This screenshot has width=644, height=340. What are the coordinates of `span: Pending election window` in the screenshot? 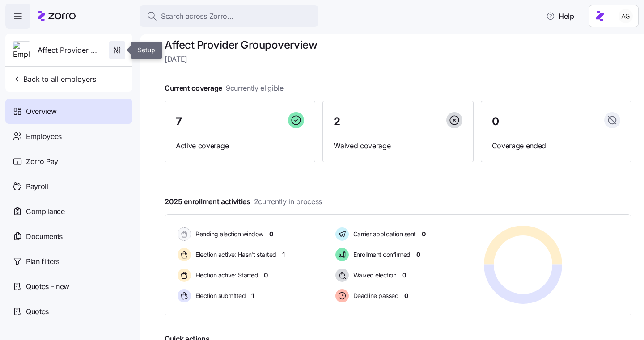 It's located at (228, 234).